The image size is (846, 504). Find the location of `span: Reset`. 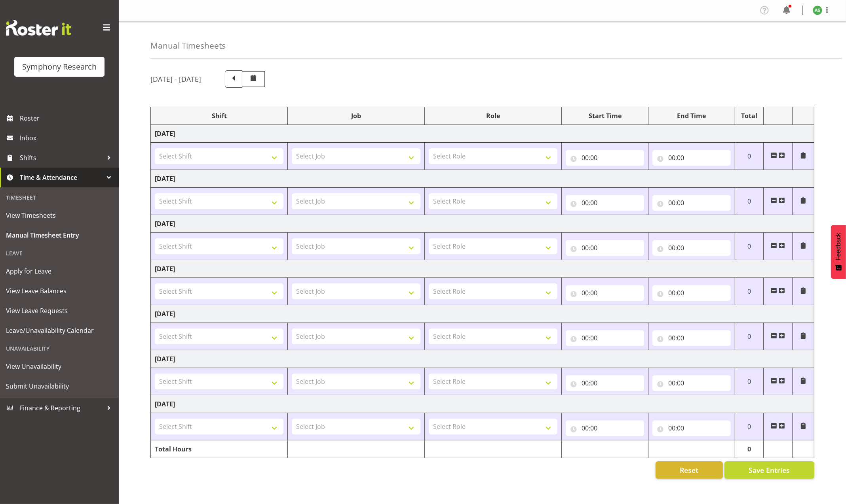

span: Reset is located at coordinates (688, 470).